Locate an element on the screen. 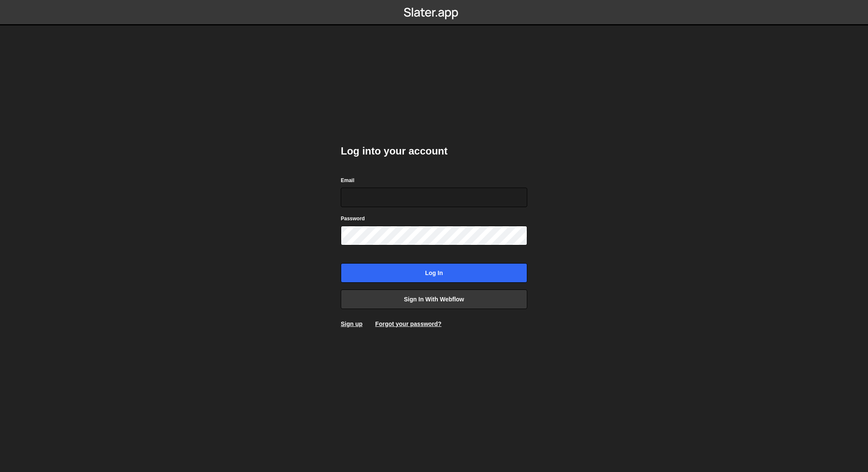 Image resolution: width=868 pixels, height=472 pixels. a: Forgot your password? is located at coordinates (408, 323).